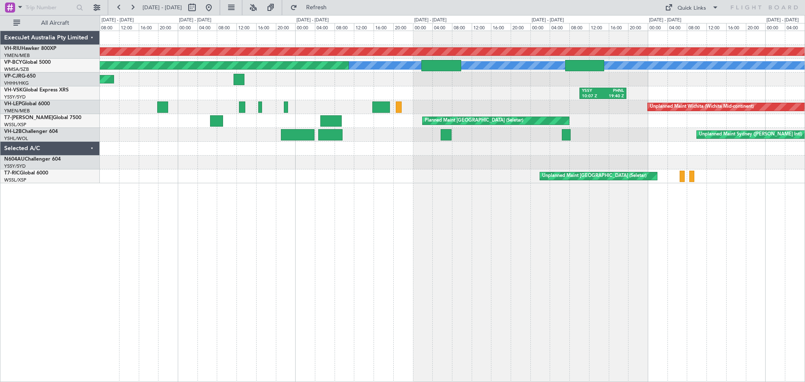 The height and width of the screenshot is (382, 805). What do you see at coordinates (27, 104) in the screenshot?
I see `a: VH-LEPGlobal 6000` at bounding box center [27, 104].